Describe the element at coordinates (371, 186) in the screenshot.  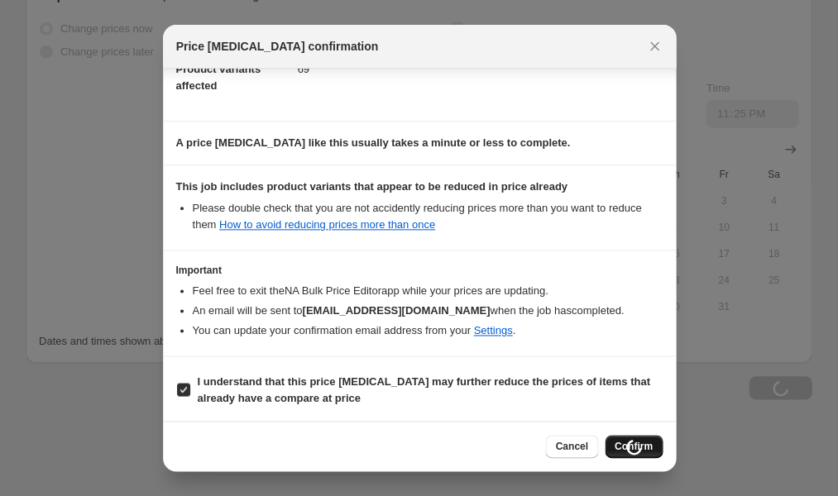
I see `b: This job includes product variants that appear to be reduced in price already` at that location.